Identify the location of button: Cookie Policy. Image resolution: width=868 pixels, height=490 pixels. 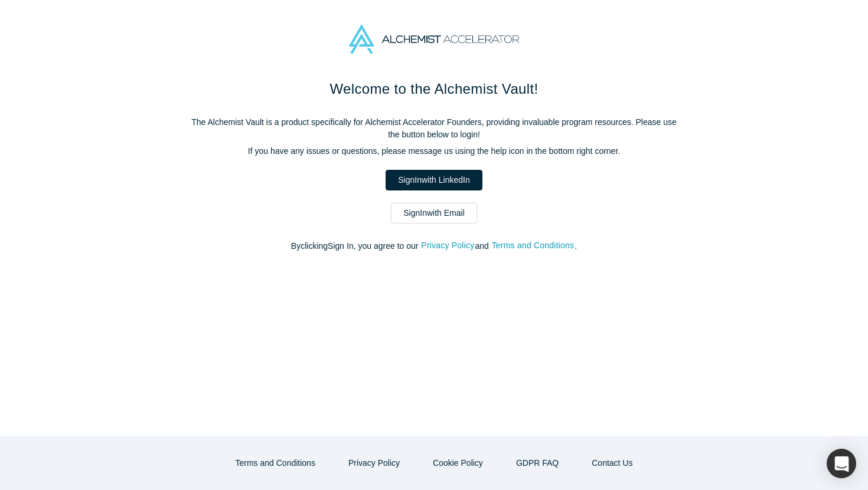
(458, 463).